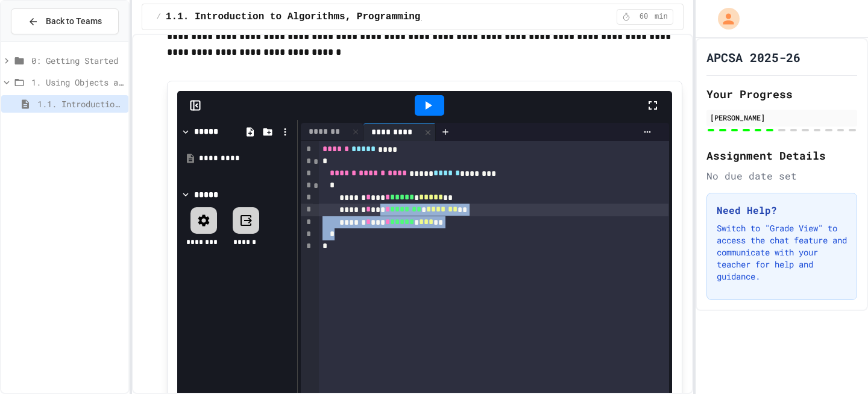 Image resolution: width=868 pixels, height=394 pixels. I want to click on button: Back to Teams, so click(64, 21).